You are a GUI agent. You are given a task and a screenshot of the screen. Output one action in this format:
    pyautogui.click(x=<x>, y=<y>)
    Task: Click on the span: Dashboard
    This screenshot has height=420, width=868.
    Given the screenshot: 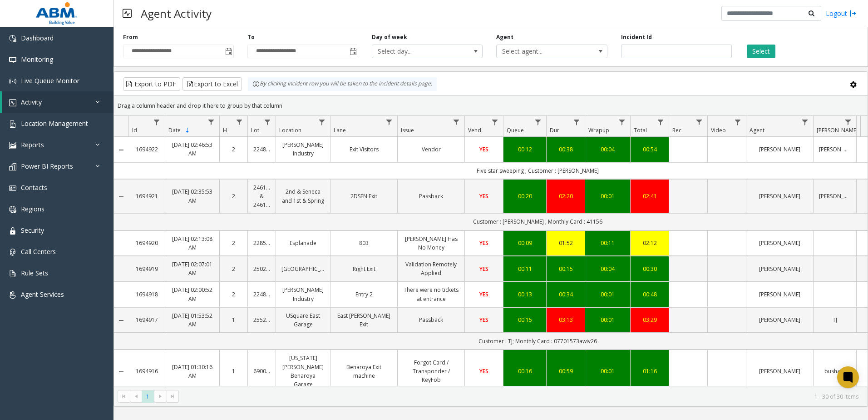 What is the action you would take?
    pyautogui.click(x=37, y=38)
    